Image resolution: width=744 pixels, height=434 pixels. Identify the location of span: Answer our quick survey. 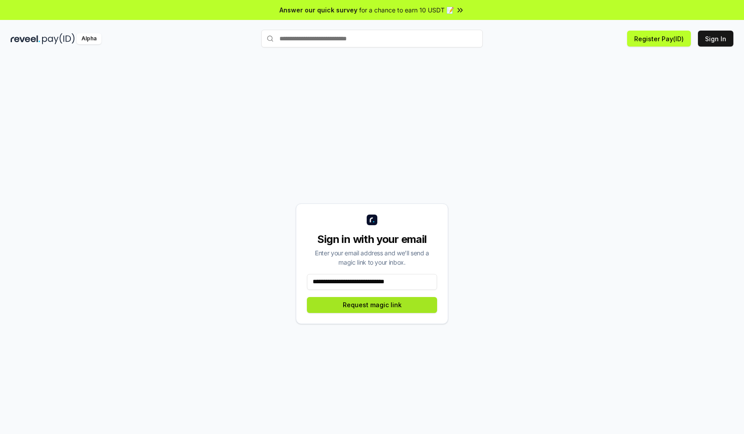
(318, 10).